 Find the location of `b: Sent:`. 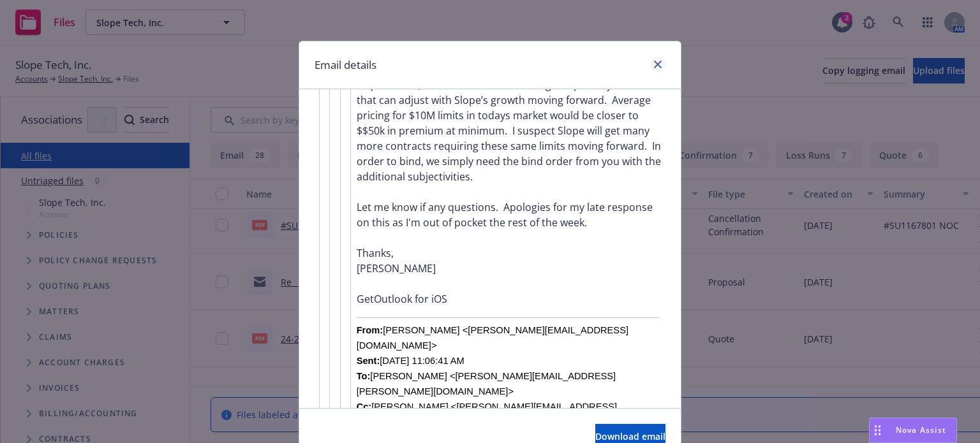

b: Sent: is located at coordinates (368, 361).